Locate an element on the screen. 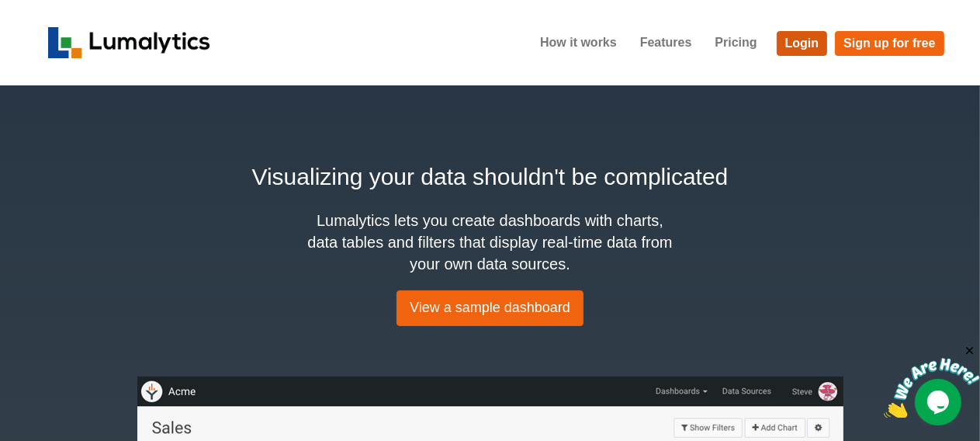 The width and height of the screenshot is (980, 441). img: logo_v2-f34f87db3d4d9f5311d6c47995059ad6168825a3e1eb260e01c8041e89355404.png is located at coordinates (128, 43).